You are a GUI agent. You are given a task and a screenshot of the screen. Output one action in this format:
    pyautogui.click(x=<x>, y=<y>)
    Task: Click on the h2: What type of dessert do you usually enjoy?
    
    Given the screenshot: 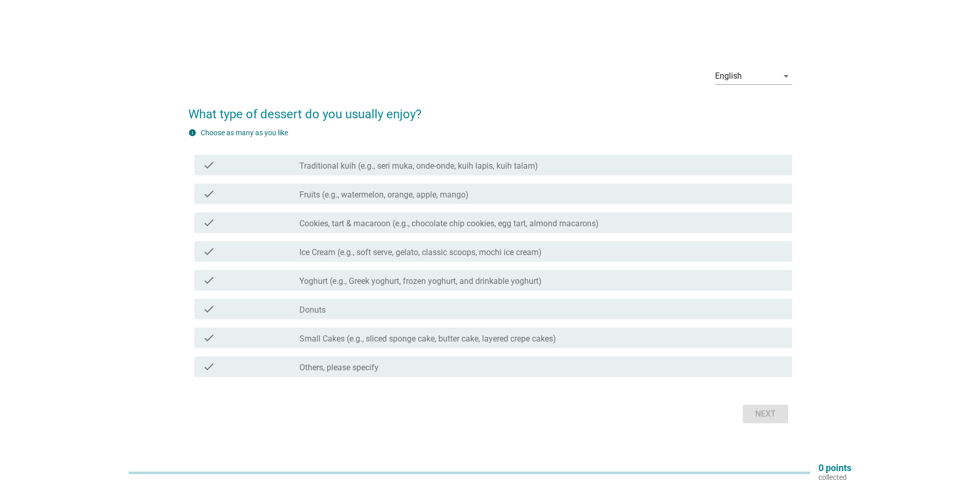 What is the action you would take?
    pyautogui.click(x=490, y=109)
    